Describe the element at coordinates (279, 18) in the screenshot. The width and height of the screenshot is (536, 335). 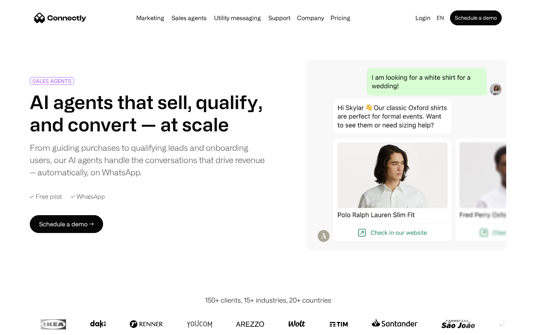
I see `a: Support` at that location.